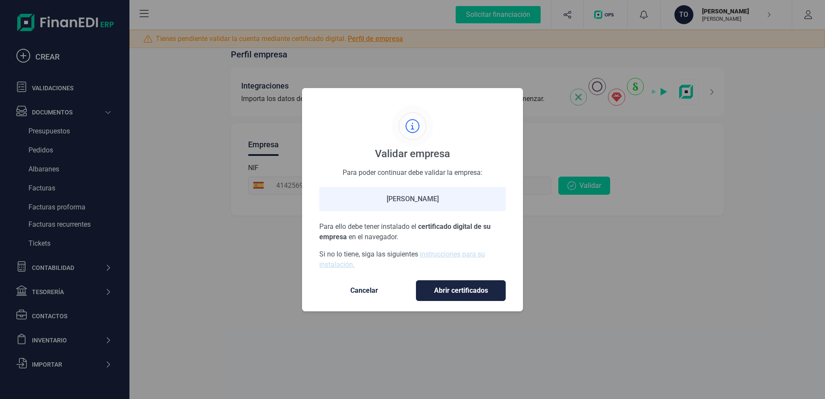  I want to click on div: Validar empresa, so click(412, 154).